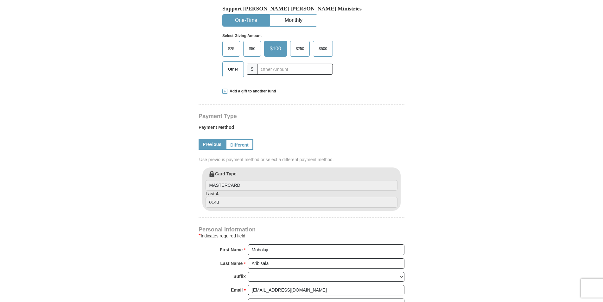 This screenshot has height=302, width=603. What do you see at coordinates (212, 144) in the screenshot?
I see `a: Previous` at bounding box center [212, 144].